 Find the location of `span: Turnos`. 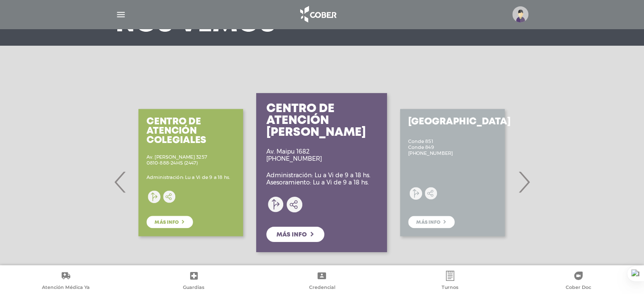

span: Turnos is located at coordinates (450, 288).